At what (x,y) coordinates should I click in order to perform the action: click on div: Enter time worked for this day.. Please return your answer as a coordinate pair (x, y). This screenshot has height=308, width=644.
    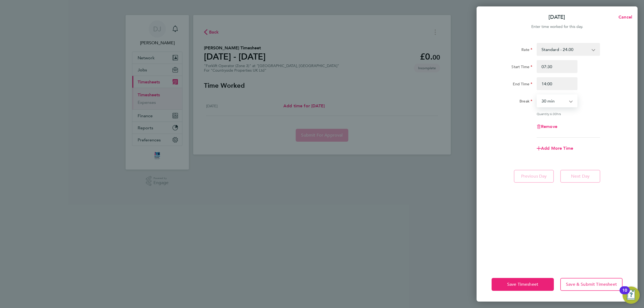
    Looking at the image, I should click on (557, 27).